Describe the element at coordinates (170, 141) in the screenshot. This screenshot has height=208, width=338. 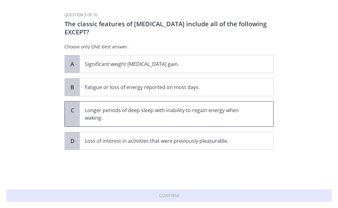
I see `p: Loss of interest in activities that were previously pleasurable.` at that location.